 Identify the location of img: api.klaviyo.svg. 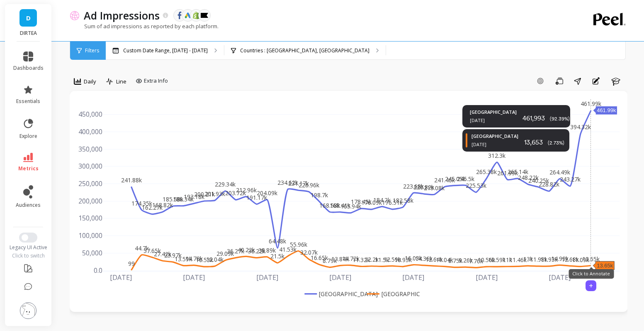
(205, 15).